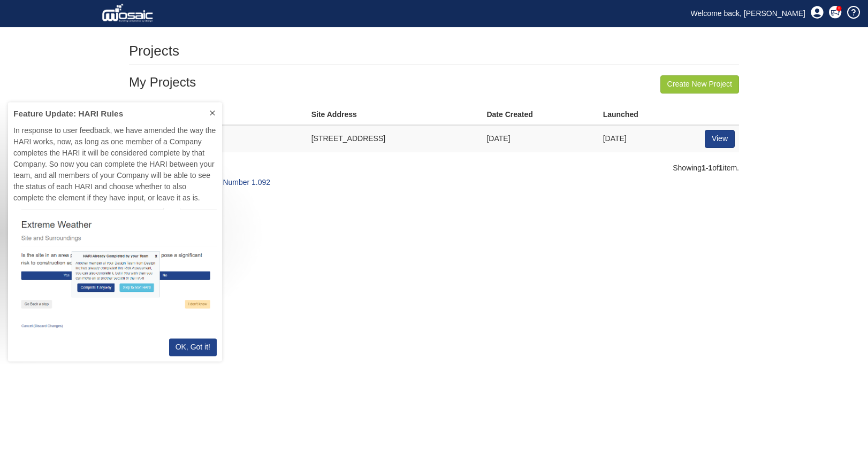 Image resolution: width=868 pixels, height=466 pixels. I want to click on div: Showing of item., so click(434, 168).